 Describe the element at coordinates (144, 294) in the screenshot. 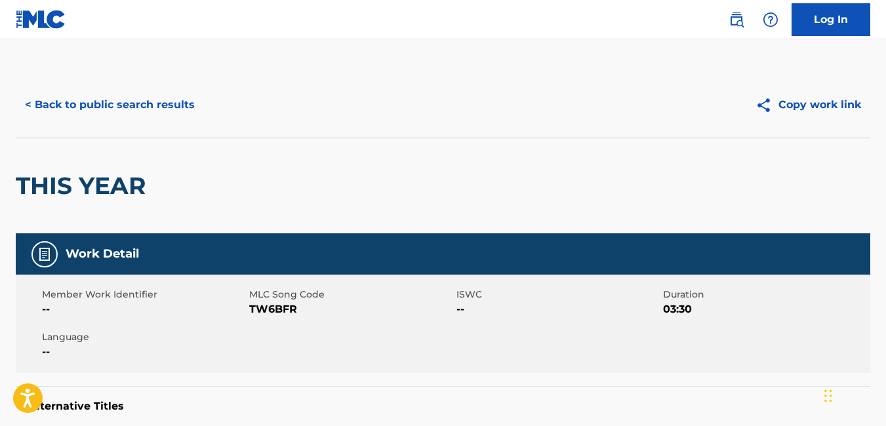

I see `span: Member Work Identifier` at that location.